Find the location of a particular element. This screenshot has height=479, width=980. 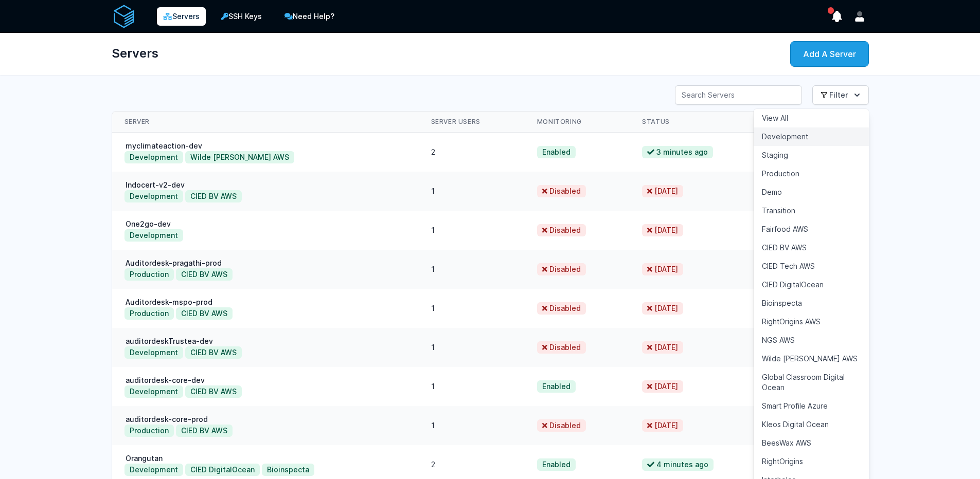

a: Add A Server is located at coordinates (829, 54).